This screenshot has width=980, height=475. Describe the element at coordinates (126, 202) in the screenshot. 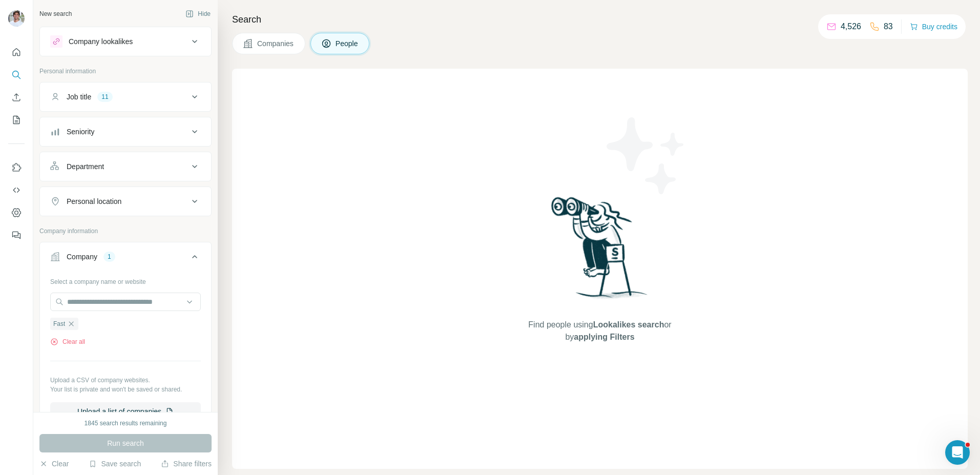

I see `button: Personal location` at that location.